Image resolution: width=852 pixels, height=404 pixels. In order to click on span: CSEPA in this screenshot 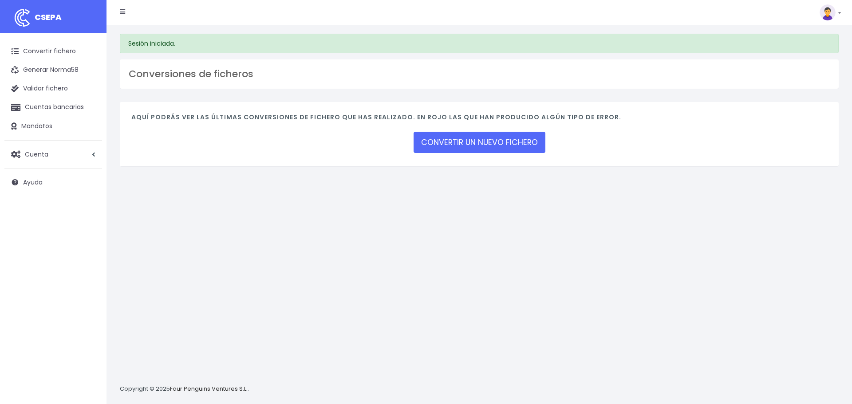, I will do `click(48, 17)`.